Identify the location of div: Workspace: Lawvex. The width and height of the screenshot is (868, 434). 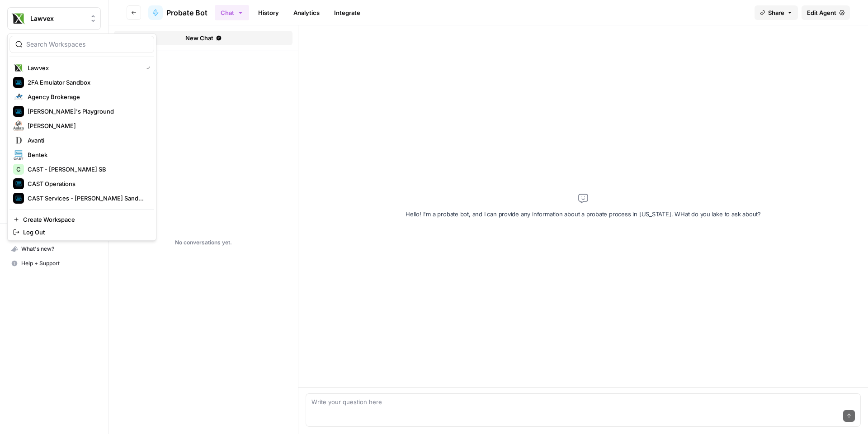
(82, 137).